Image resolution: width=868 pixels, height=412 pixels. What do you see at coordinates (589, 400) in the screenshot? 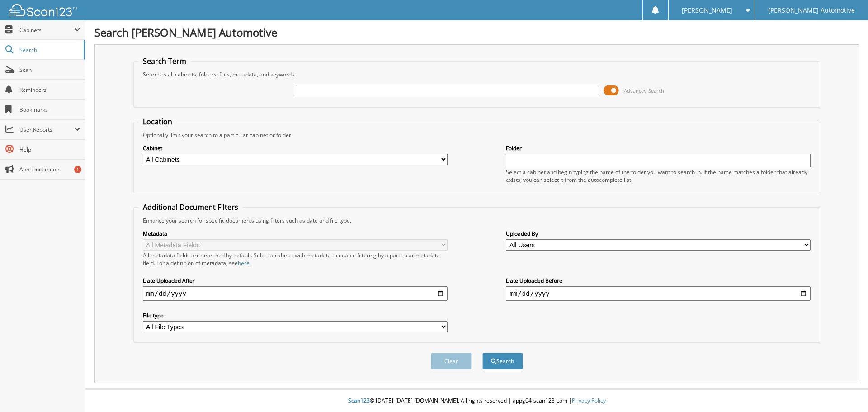
I see `a: Privacy Policy` at bounding box center [589, 400].